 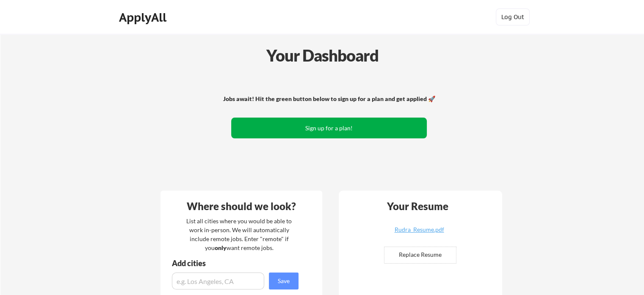 I want to click on div: Jobs await! Hit the green button below to sign up for a plan and get applied 🚀, so click(x=329, y=98).